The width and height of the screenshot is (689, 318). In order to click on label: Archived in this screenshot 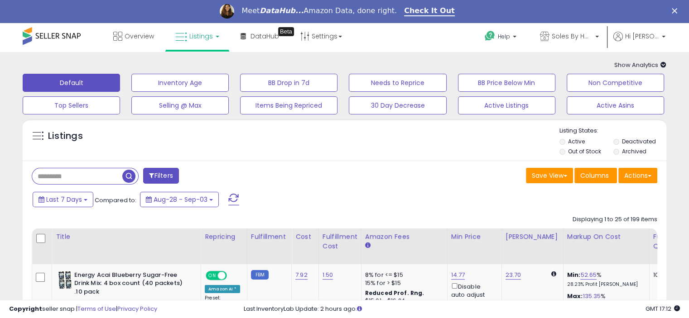, I will do `click(634, 151)`.